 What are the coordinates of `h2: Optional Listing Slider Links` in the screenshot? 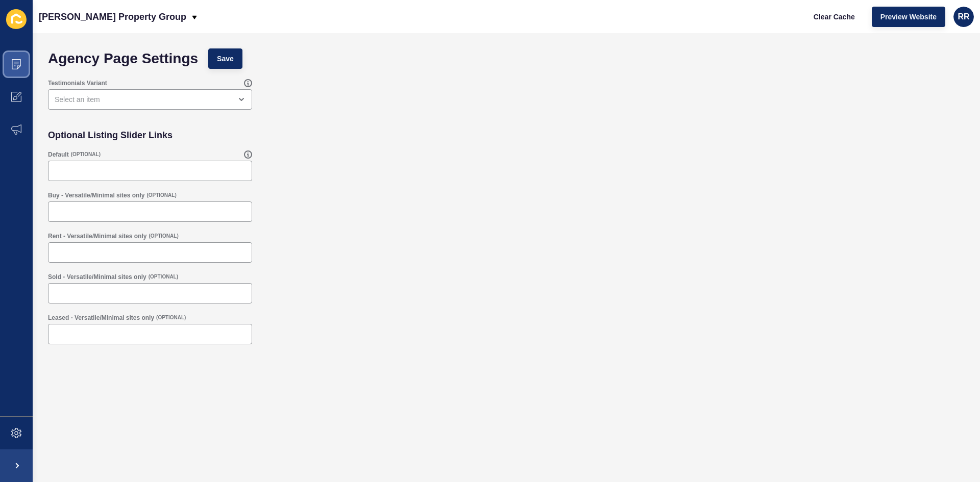 It's located at (110, 135).